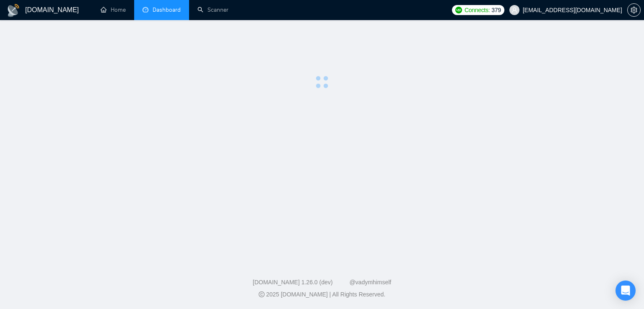 Image resolution: width=644 pixels, height=309 pixels. Describe the element at coordinates (496, 10) in the screenshot. I see `span: 379` at that location.